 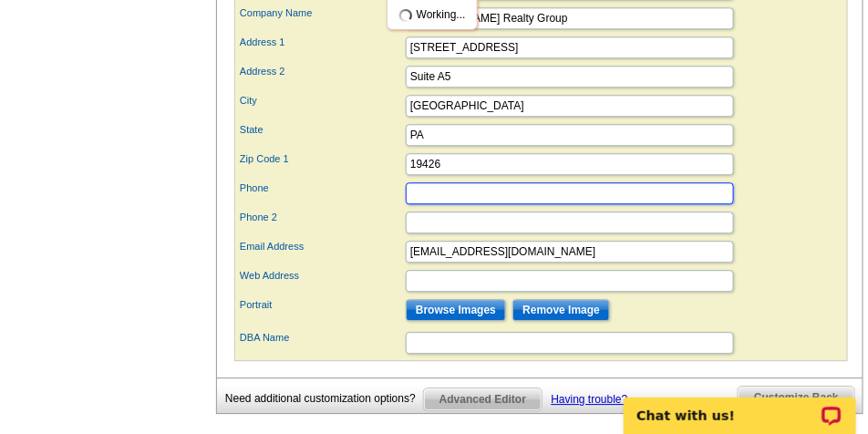 What do you see at coordinates (322, 217) in the screenshot?
I see `label: Phone 2` at bounding box center [322, 217].